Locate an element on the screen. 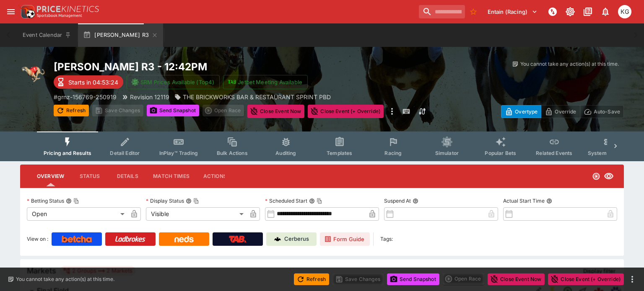 The image size is (644, 291). span: Auditing is located at coordinates (285, 153).